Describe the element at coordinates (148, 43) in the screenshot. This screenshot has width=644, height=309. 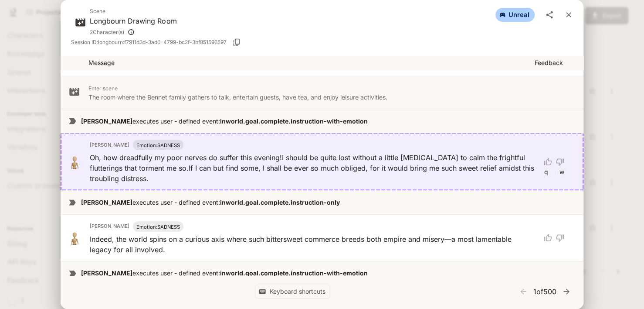
I see `span: Session ID: longbourn:f7911d3d-3ad0-4799-bc2f-3bf851596597` at that location.